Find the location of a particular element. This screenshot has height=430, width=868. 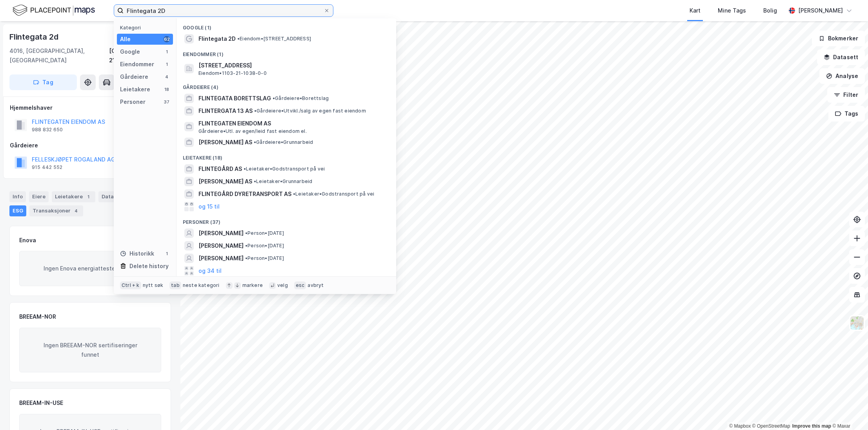

div: Personer is located at coordinates (132, 102).